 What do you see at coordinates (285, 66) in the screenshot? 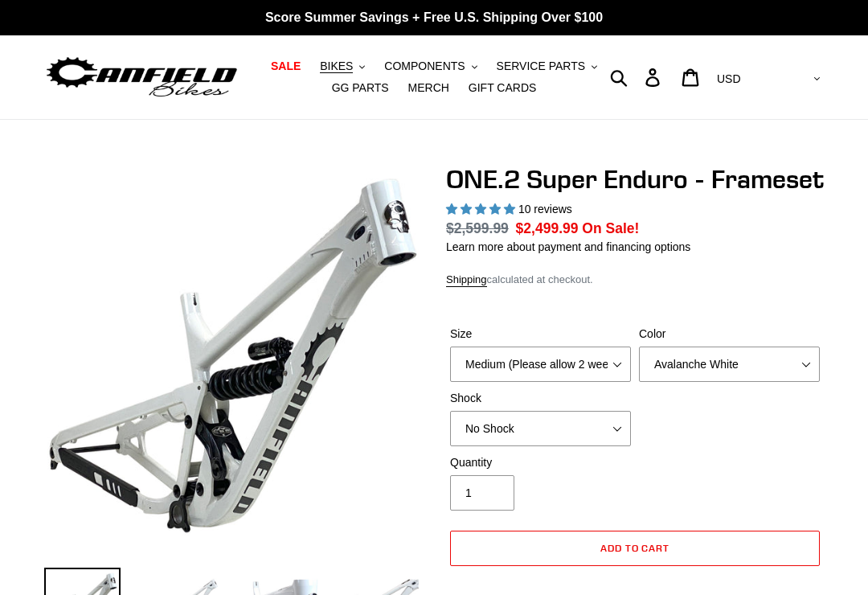
I see `span: SALE` at bounding box center [285, 66].